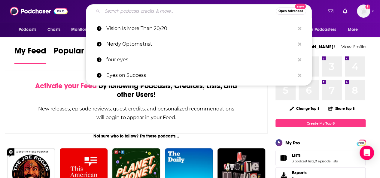  Describe the element at coordinates (367, 153) in the screenshot. I see `div: Open Intercom Messenger` at that location.